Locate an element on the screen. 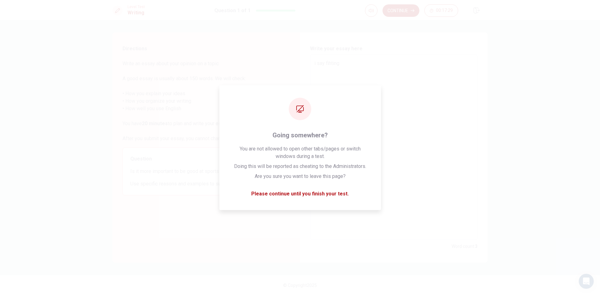  h1: Question 1 of 1 is located at coordinates (232, 11).